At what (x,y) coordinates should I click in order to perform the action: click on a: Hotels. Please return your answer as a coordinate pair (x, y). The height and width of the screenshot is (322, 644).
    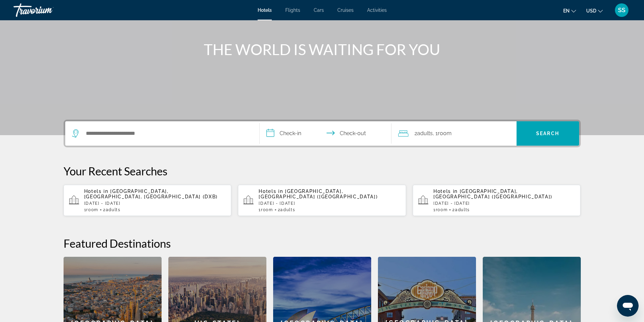
    Looking at the image, I should click on (265, 10).